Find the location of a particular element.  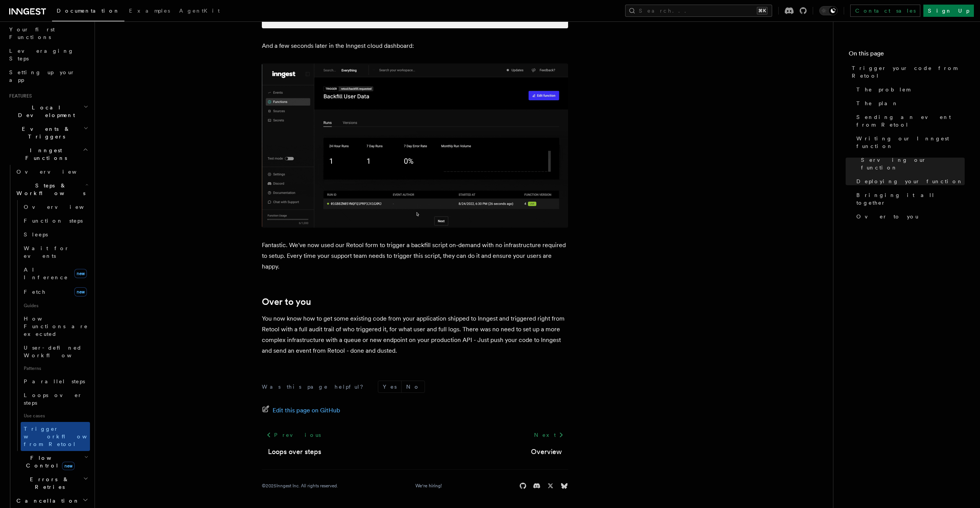

button: Toggle dark mode is located at coordinates (828, 11).